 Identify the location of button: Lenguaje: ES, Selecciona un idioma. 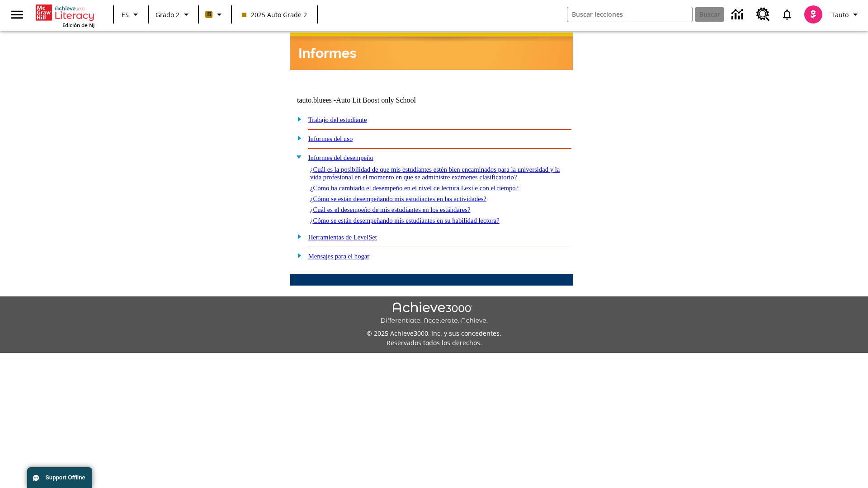
(131, 14).